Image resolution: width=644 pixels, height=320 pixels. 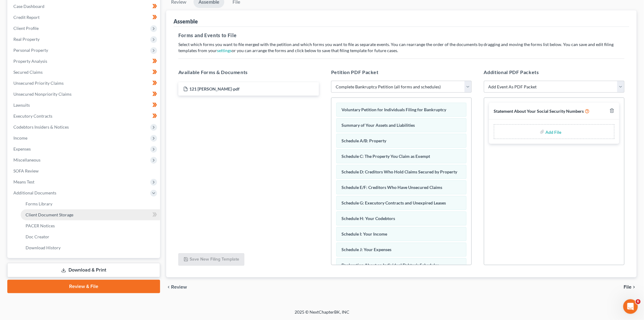 What do you see at coordinates (366, 249) in the screenshot?
I see `span: Schedule J: Your Expenses` at bounding box center [366, 249].